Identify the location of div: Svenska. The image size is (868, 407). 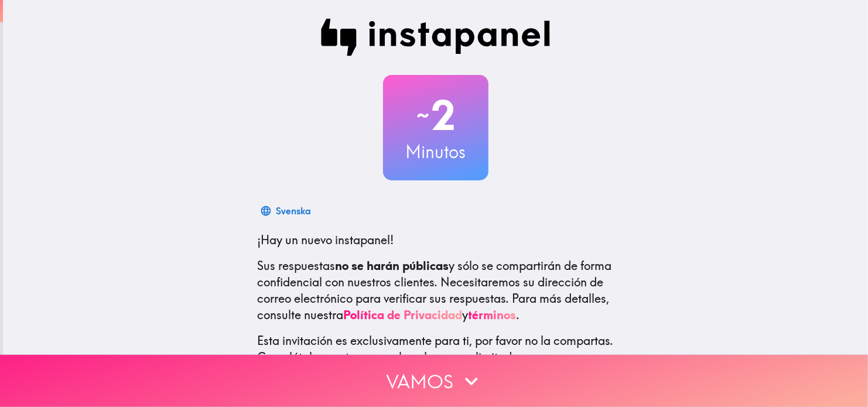
(294, 211).